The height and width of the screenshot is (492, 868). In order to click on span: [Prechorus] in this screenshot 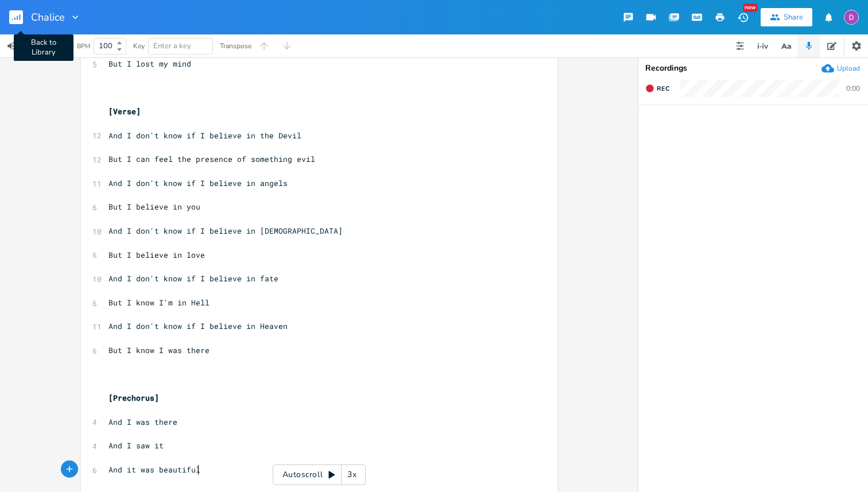, I will do `click(134, 397)`.